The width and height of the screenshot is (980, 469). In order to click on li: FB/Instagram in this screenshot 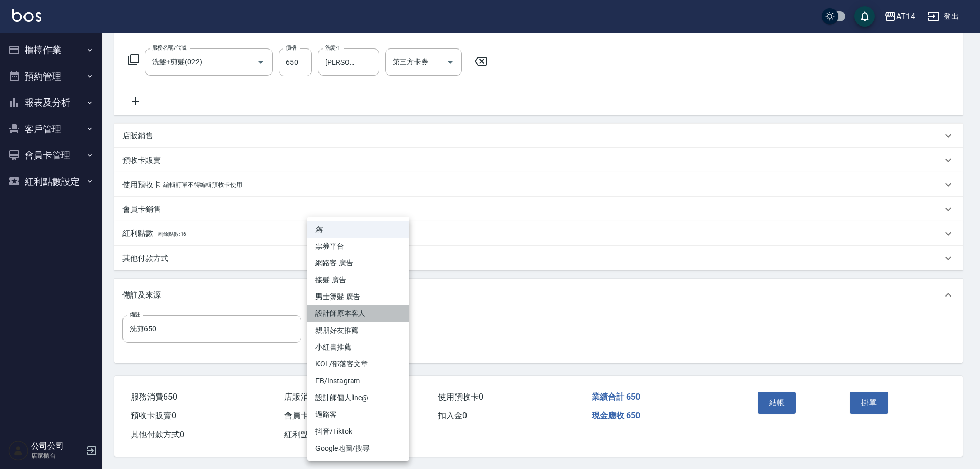, I will do `click(358, 381)`.